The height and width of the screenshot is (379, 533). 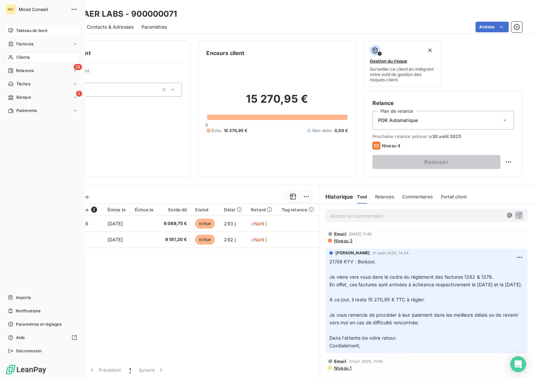 I want to click on img: Logo LeanPay, so click(x=26, y=370).